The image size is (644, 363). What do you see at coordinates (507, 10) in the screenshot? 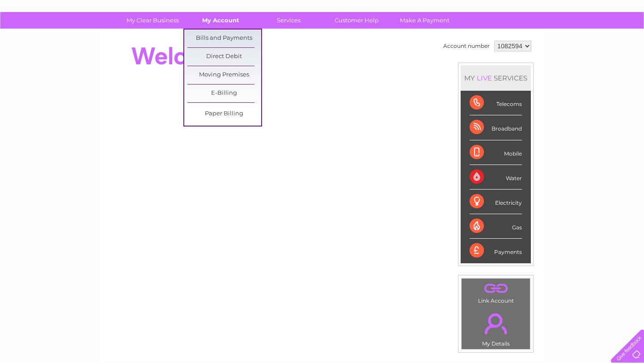
I see `span: 0333 014 3131` at bounding box center [507, 10].